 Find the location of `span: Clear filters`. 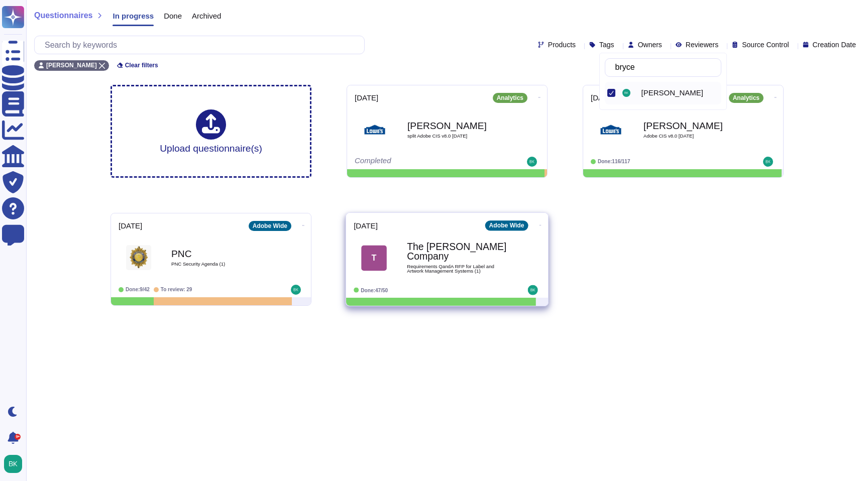

span: Clear filters is located at coordinates (142, 66).